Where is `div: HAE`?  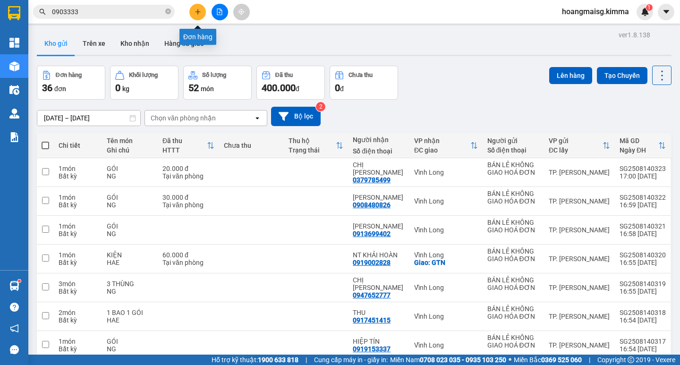 div: HAE is located at coordinates (130, 262).